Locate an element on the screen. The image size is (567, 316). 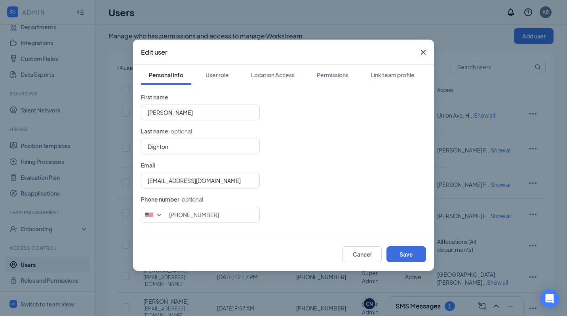
h3: Edit user is located at coordinates (154, 52).